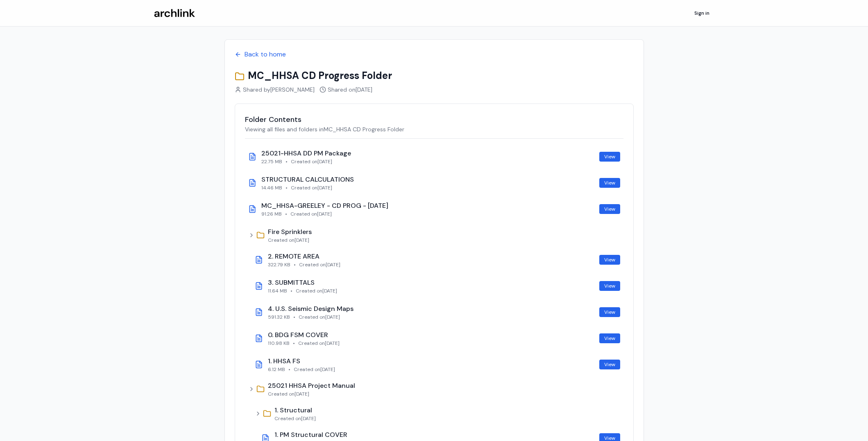 Image resolution: width=868 pixels, height=441 pixels. I want to click on span: 110.98 KB, so click(279, 343).